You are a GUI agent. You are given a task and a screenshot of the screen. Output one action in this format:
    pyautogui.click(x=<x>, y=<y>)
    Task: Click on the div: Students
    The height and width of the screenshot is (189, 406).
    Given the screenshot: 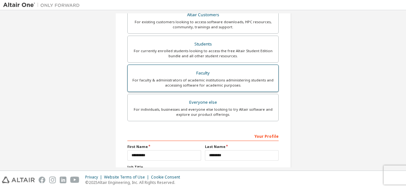 What is the action you would take?
    pyautogui.click(x=203, y=44)
    